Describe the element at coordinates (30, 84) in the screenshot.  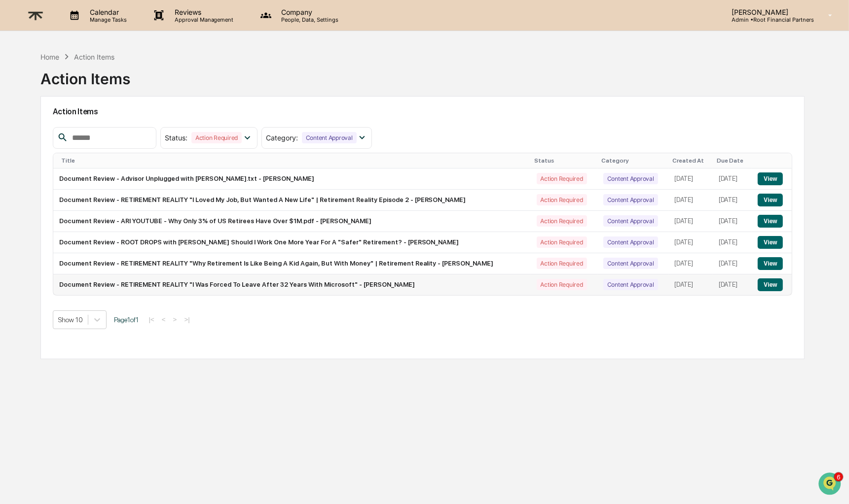
I see `img: 8933085812038_c878075ebb4cc5468115_72.jpg` at that location.